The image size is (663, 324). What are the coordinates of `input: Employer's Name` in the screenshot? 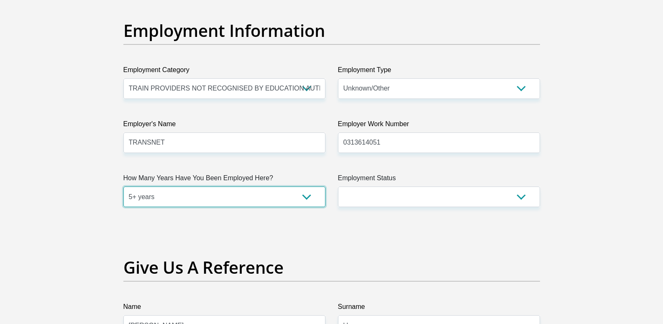 It's located at (224, 142).